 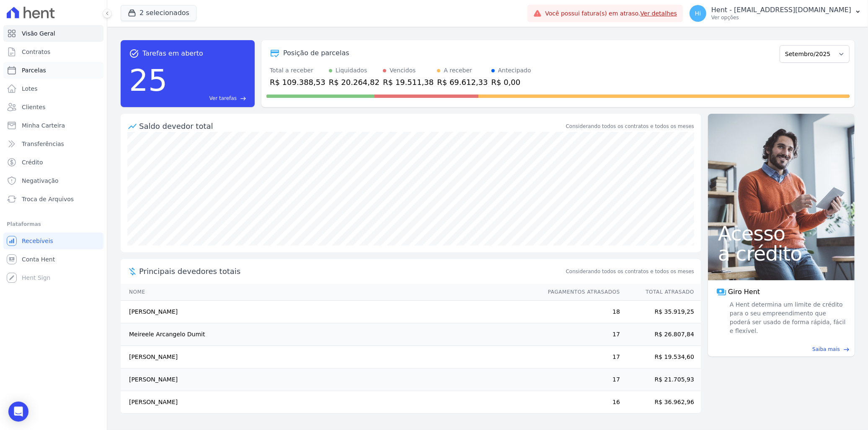 What do you see at coordinates (134, 53) in the screenshot?
I see `span: task_alt` at bounding box center [134, 53].